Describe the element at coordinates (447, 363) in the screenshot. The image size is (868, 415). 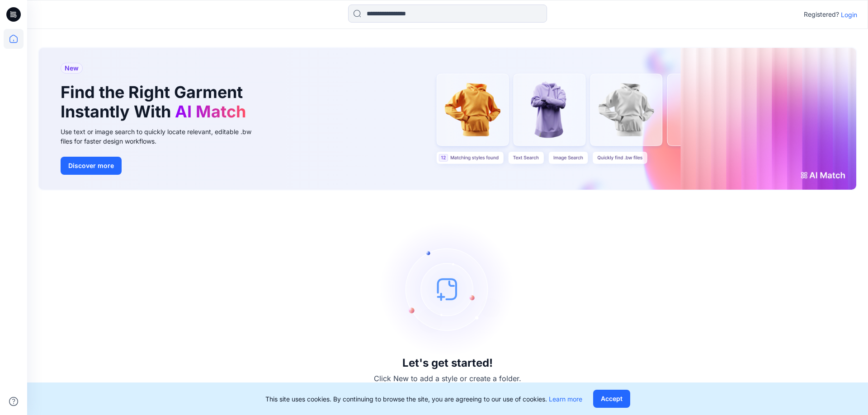
I see `h3: Let's get started!` at that location.